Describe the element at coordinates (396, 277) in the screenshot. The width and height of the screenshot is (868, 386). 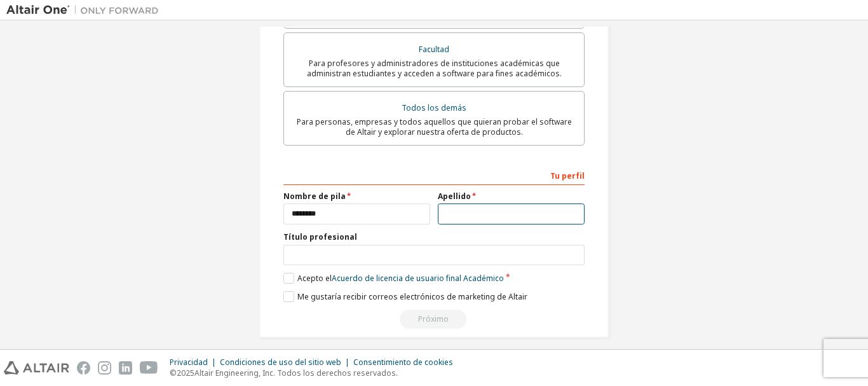
I see `font: Acuerdo de licencia de usuario final` at that location.